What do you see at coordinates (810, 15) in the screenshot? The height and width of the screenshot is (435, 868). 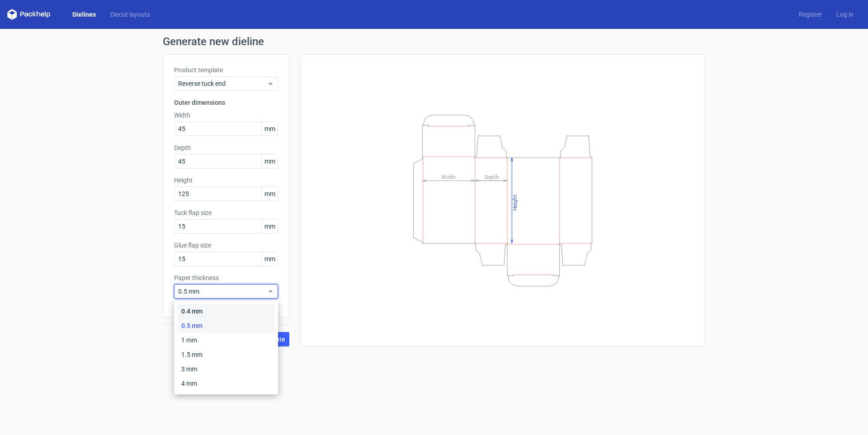 I see `a: Register` at bounding box center [810, 15].